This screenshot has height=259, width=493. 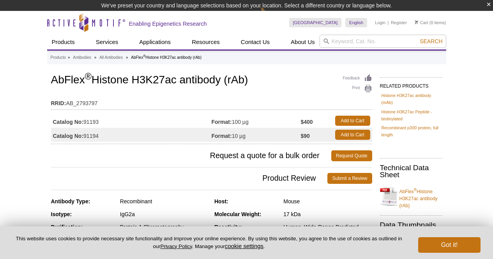 What do you see at coordinates (164, 214) in the screenshot?
I see `div: IgG2a` at bounding box center [164, 214].